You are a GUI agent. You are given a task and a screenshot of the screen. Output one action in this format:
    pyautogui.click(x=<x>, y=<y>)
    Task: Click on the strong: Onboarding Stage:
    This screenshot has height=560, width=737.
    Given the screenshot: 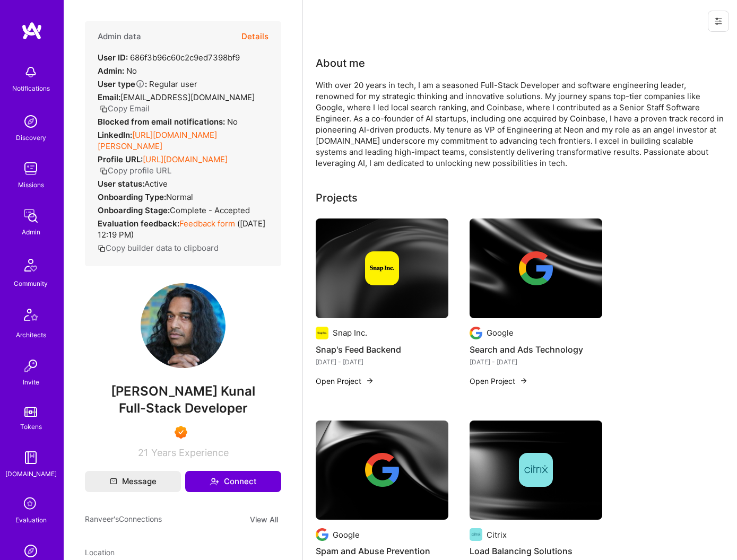 What is the action you would take?
    pyautogui.click(x=134, y=210)
    